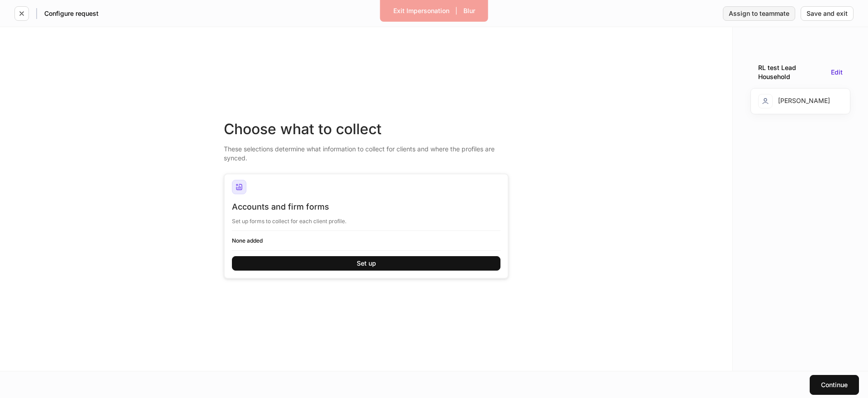  I want to click on div: Continue, so click(834, 385).